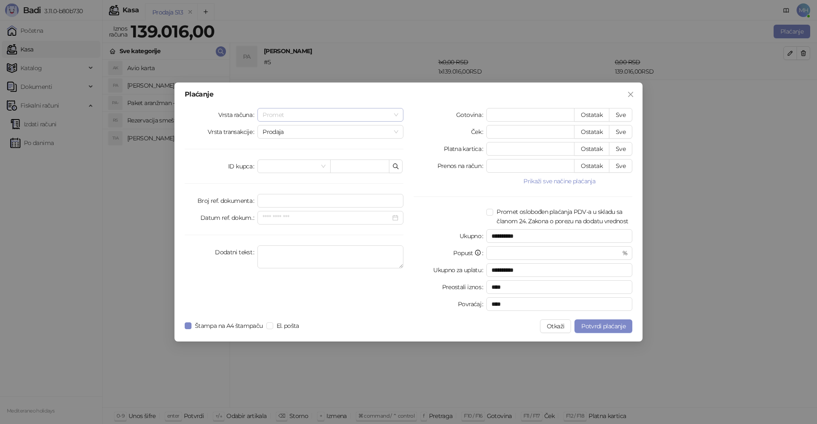 This screenshot has height=424, width=817. What do you see at coordinates (238, 115) in the screenshot?
I see `label: Vrsta računa` at bounding box center [238, 115].